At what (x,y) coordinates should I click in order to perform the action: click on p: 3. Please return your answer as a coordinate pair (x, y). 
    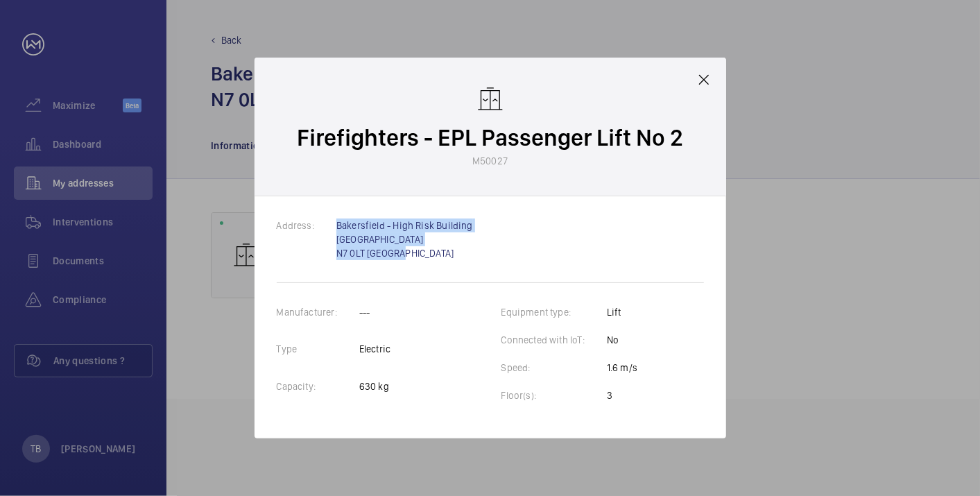
    Looking at the image, I should click on (622, 395).